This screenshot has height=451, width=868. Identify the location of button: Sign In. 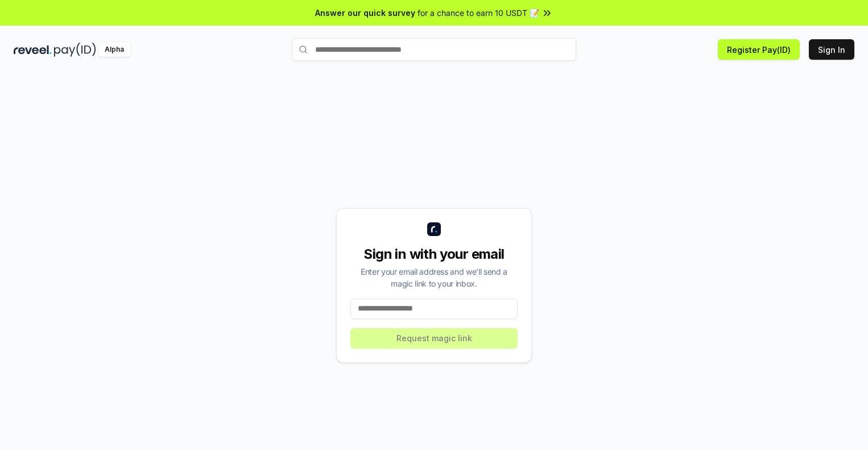
(832, 49).